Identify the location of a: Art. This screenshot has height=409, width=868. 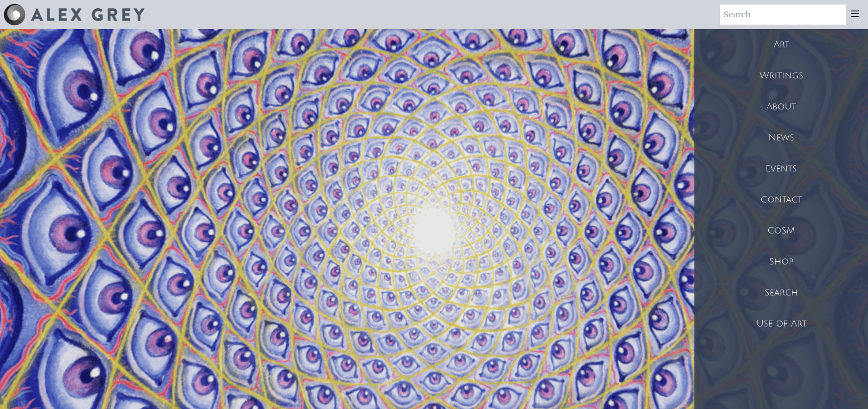
(781, 45).